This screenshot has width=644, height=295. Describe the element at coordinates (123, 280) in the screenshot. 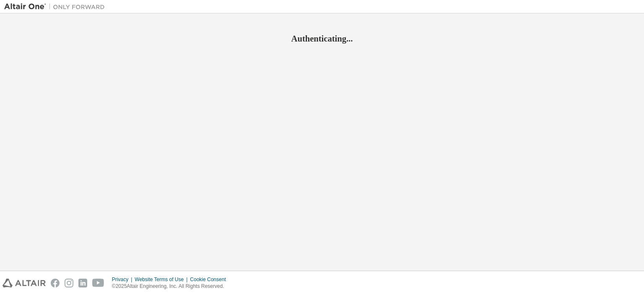

I see `div: Privacy` at that location.